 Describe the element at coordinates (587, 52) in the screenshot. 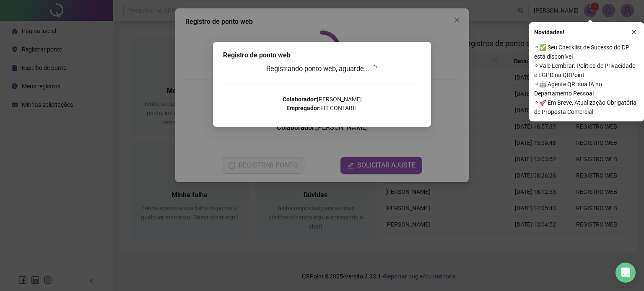

I see `span: ⚬ ✅ Seu Checklist de Sucesso do DP está disponível` at that location.